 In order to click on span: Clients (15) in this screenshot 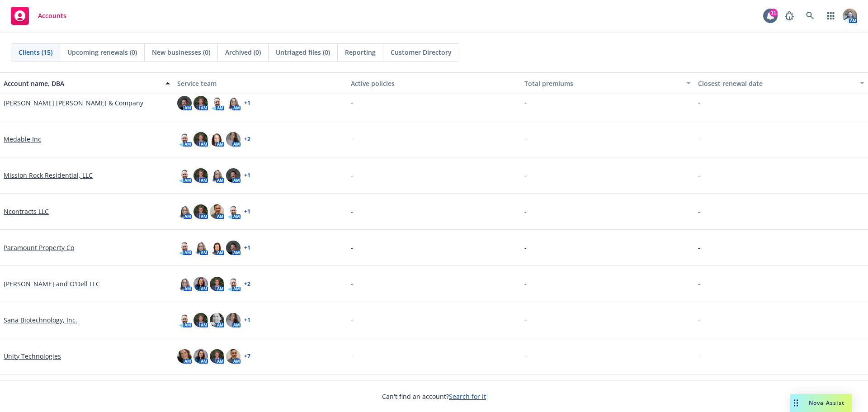, I will do `click(35, 52)`.